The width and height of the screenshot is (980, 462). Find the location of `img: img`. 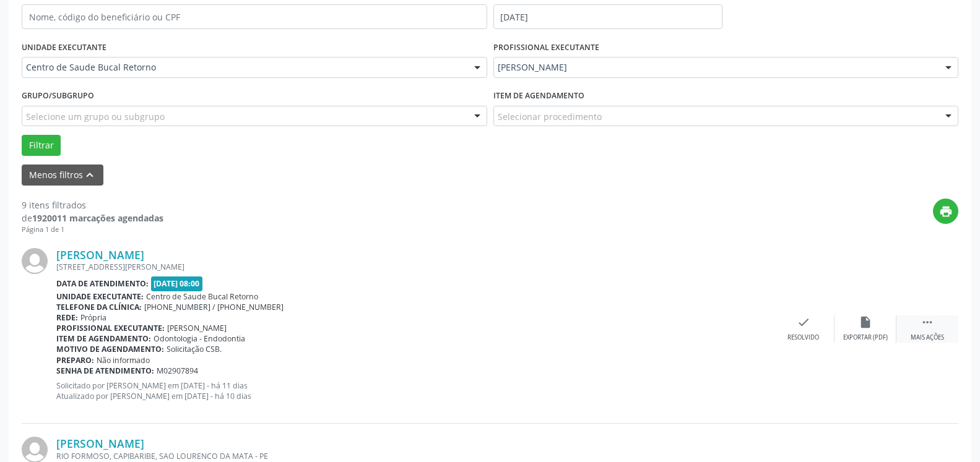

img: img is located at coordinates (35, 261).